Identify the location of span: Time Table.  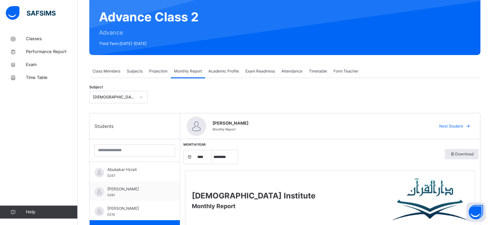
(52, 78).